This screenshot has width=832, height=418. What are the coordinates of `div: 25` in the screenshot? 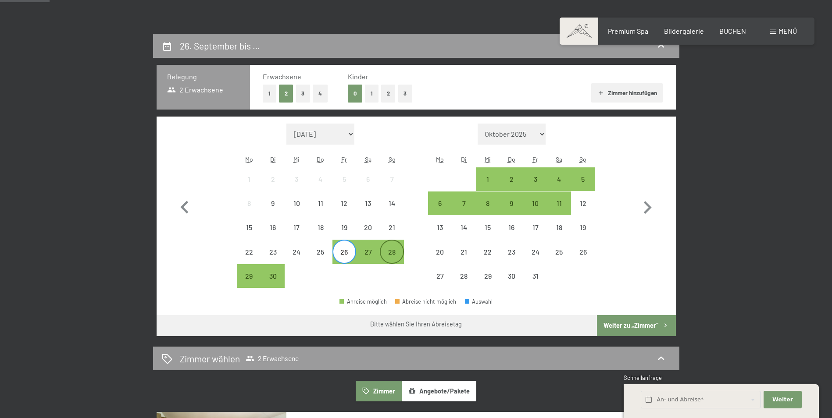 It's located at (559, 259).